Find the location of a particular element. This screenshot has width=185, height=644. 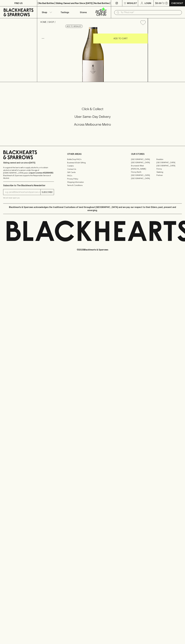

a: Brunswick West is located at coordinates (144, 166).